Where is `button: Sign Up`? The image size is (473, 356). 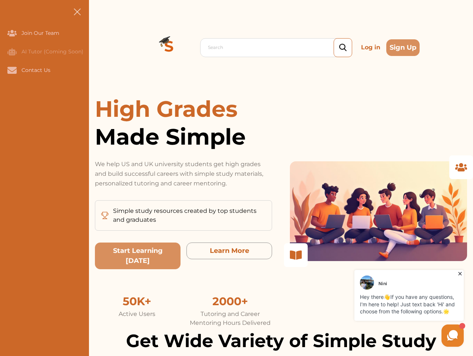 button: Sign Up is located at coordinates (403, 47).